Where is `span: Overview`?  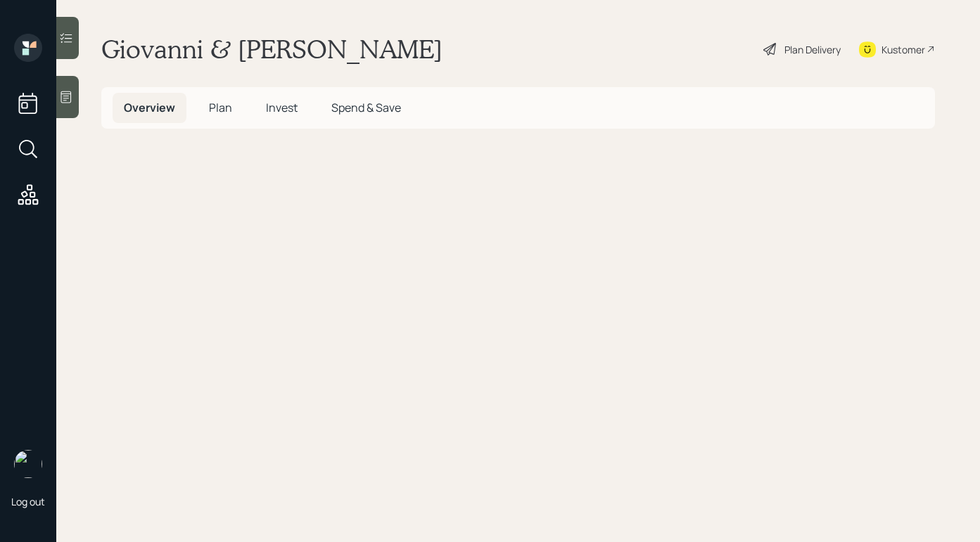
span: Overview is located at coordinates (149, 108).